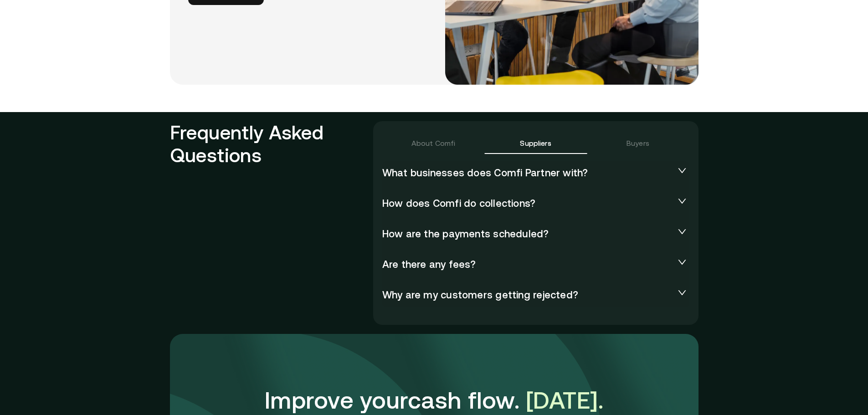 Image resolution: width=868 pixels, height=415 pixels. I want to click on span: How are the payments scheduled?, so click(528, 234).